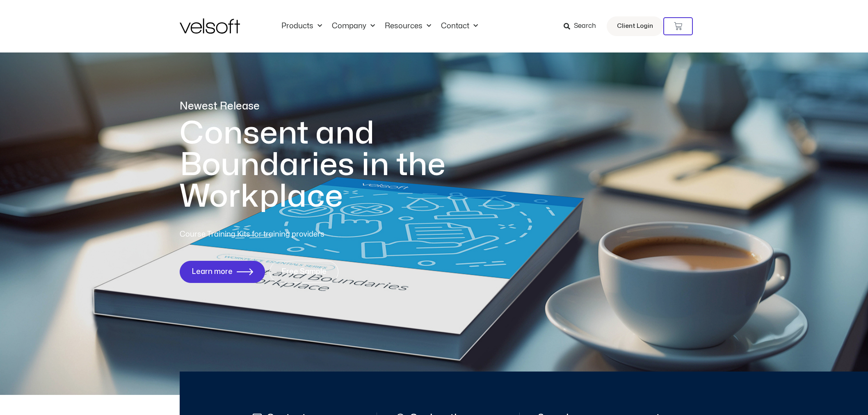 The image size is (868, 415). What do you see at coordinates (635, 26) in the screenshot?
I see `a: Client Login` at bounding box center [635, 26].